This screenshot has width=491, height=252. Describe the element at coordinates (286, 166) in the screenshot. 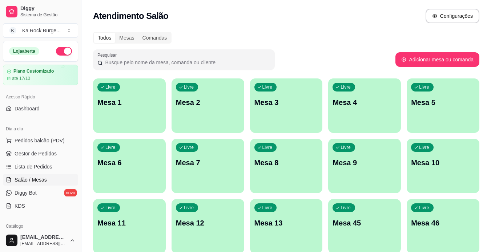

I see `button: LivreMesa 8` at that location.